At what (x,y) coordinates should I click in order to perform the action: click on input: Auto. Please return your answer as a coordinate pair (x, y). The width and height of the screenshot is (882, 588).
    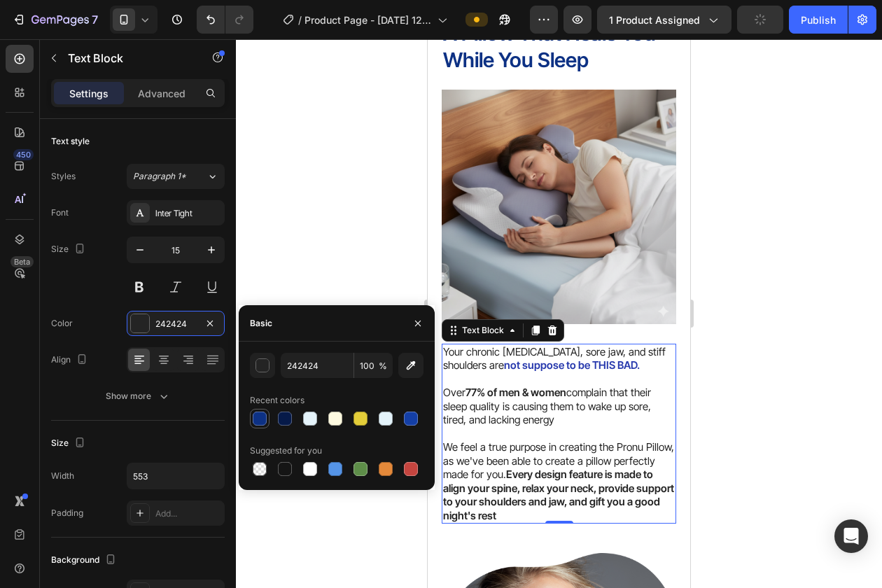
    Looking at the image, I should click on (176, 476).